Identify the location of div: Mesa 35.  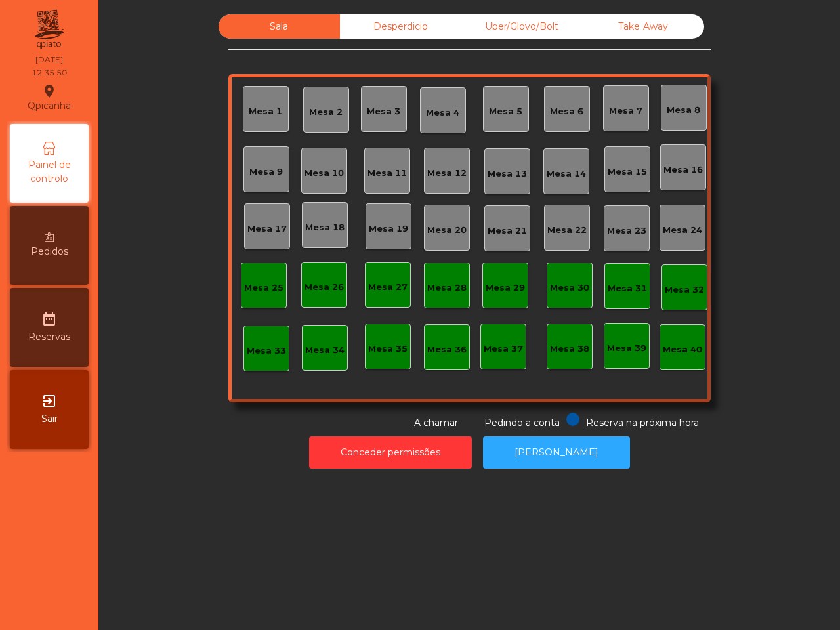
(388, 349).